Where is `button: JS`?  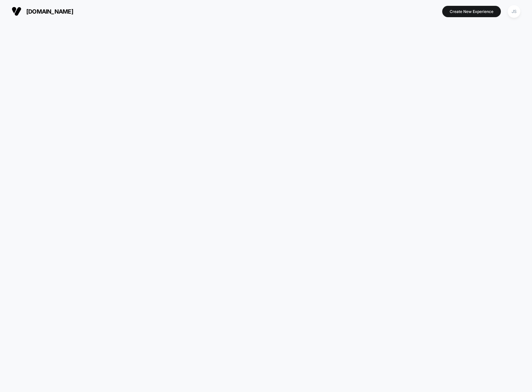
button: JS is located at coordinates (514, 11).